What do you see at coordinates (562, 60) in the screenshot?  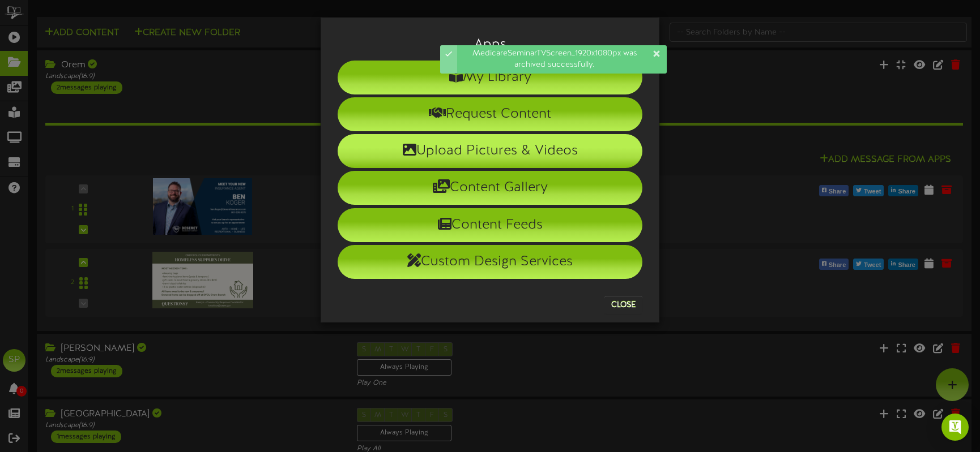 I see `div: MedicareSeminarTVScreen_1920x1080px was archived successfully.` at bounding box center [562, 60].